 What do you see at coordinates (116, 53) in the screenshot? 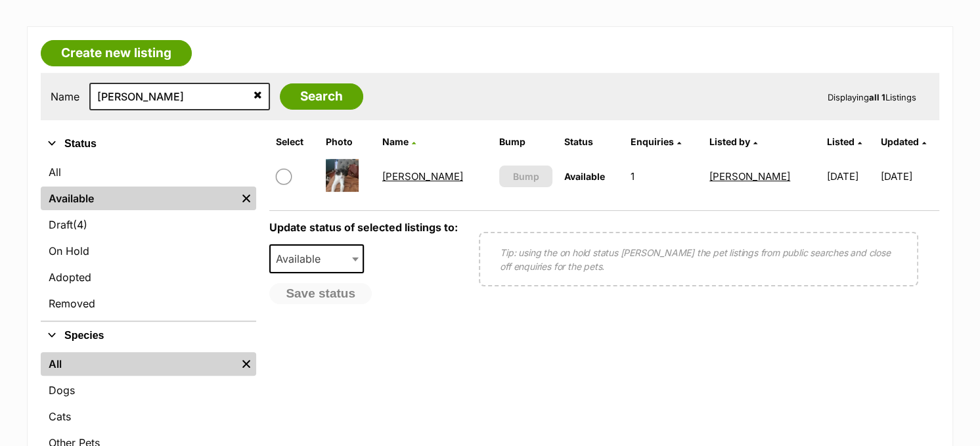
I see `a: Create new listing` at bounding box center [116, 53].